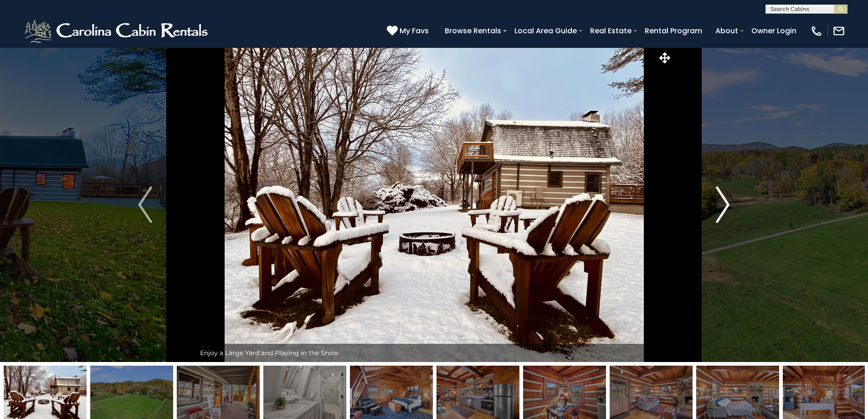 This screenshot has height=419, width=868. Describe the element at coordinates (610, 31) in the screenshot. I see `a: Real Estate` at that location.